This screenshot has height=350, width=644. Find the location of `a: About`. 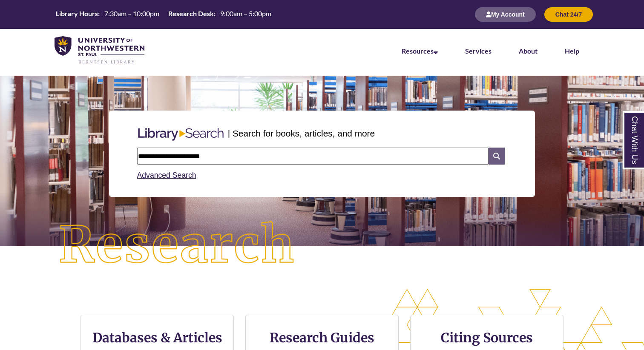

a: About is located at coordinates (528, 50).